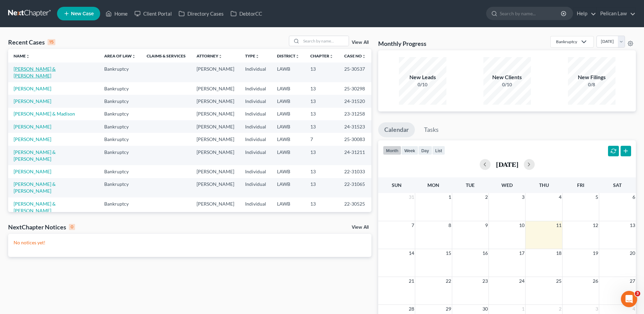 The image size is (644, 314). What do you see at coordinates (487, 225) in the screenshot?
I see `span: 9` at bounding box center [487, 225].